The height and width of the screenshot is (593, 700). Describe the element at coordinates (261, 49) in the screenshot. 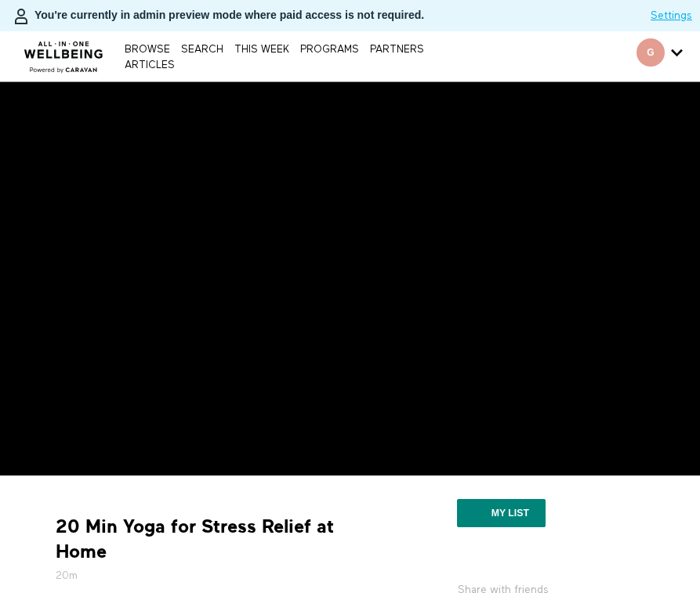

I see `a: THIS WEEK` at that location.